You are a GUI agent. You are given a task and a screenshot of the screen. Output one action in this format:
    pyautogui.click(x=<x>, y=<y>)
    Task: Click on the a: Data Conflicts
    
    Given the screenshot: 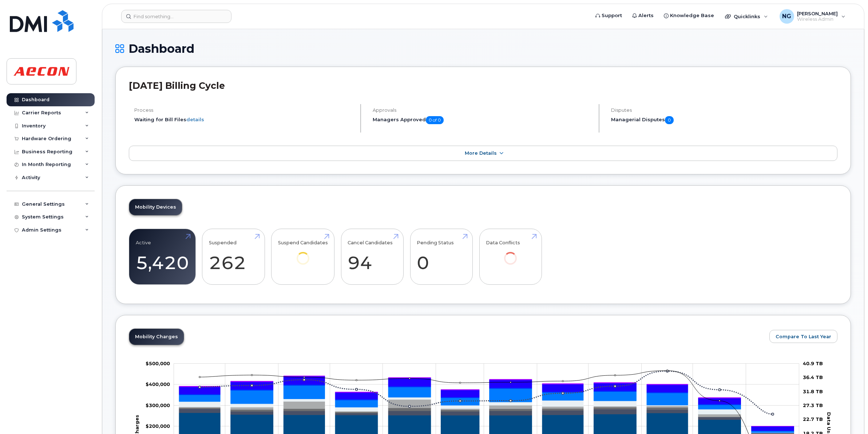 What is the action you would take?
    pyautogui.click(x=510, y=254)
    